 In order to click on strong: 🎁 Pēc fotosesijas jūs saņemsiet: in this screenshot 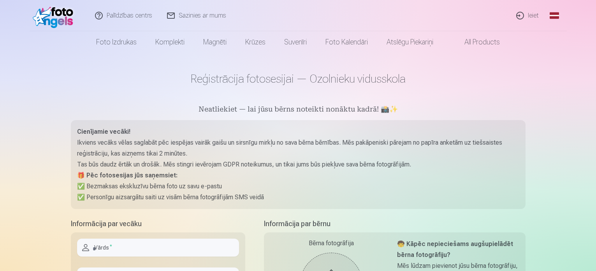, I will do `click(127, 175)`.